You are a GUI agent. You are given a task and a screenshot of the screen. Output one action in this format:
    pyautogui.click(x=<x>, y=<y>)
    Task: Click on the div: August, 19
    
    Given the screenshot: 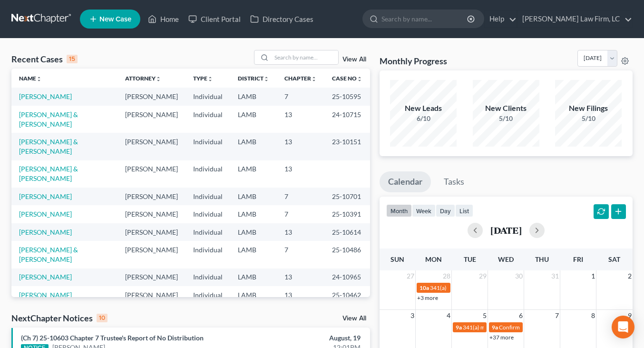 What is the action you would take?
    pyautogui.click(x=307, y=338)
    